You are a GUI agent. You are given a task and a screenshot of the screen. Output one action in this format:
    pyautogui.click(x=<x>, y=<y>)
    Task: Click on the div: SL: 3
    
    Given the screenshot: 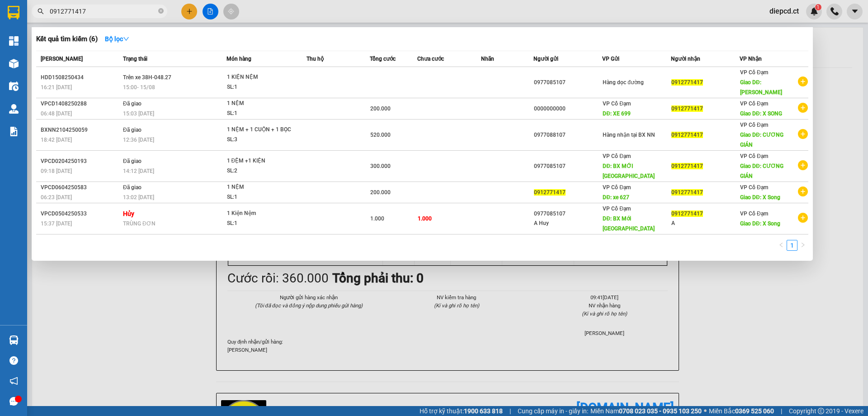 What is the action you would take?
    pyautogui.click(x=261, y=140)
    